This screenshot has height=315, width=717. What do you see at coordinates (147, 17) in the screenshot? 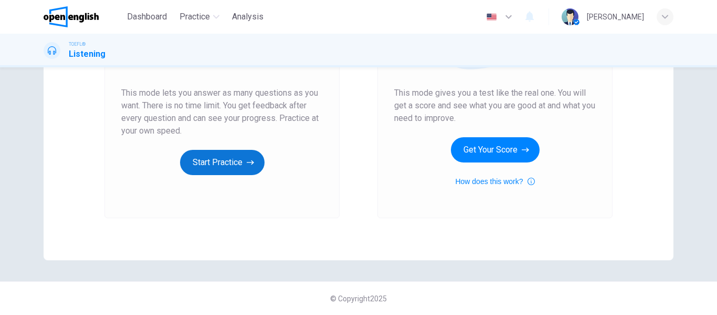
I see `span: Dashboard` at bounding box center [147, 17].